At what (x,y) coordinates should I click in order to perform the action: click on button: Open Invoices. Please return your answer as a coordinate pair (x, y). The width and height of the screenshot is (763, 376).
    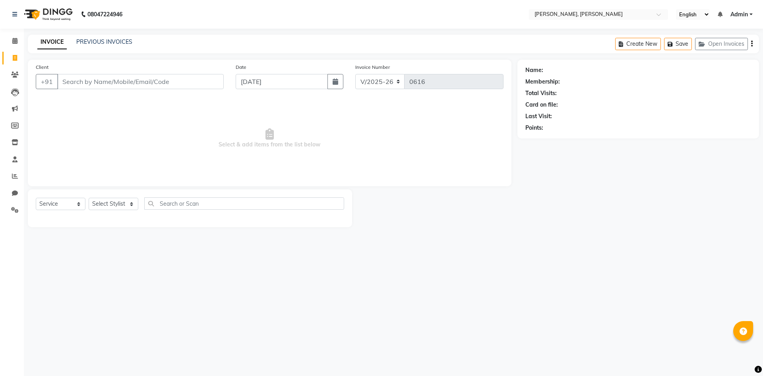
    Looking at the image, I should click on (721, 44).